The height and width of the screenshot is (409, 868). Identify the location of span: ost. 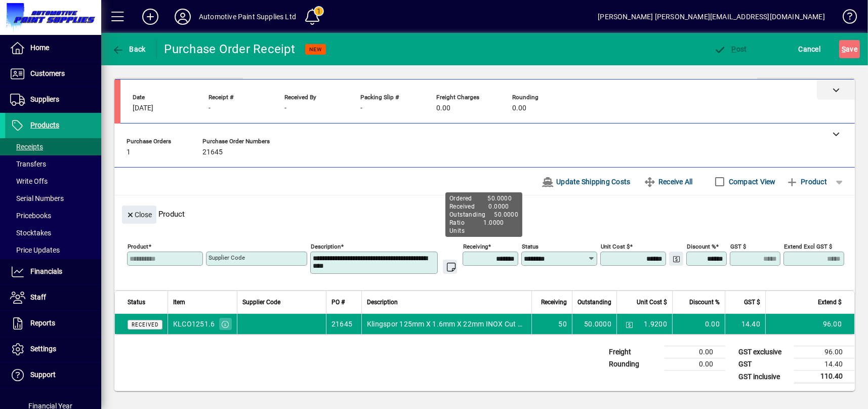
(730, 49).